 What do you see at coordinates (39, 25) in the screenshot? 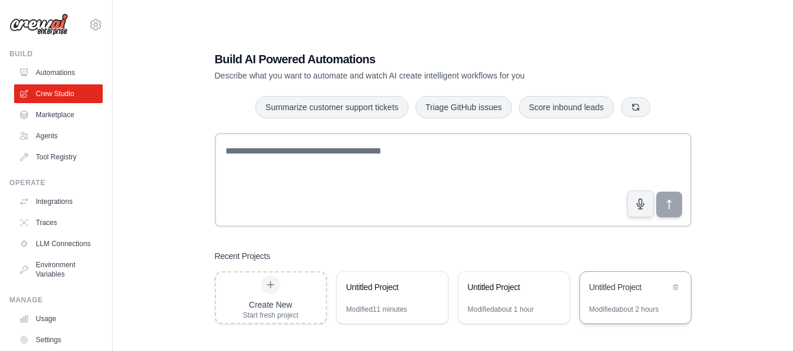
I see `img: Logo` at bounding box center [39, 25].